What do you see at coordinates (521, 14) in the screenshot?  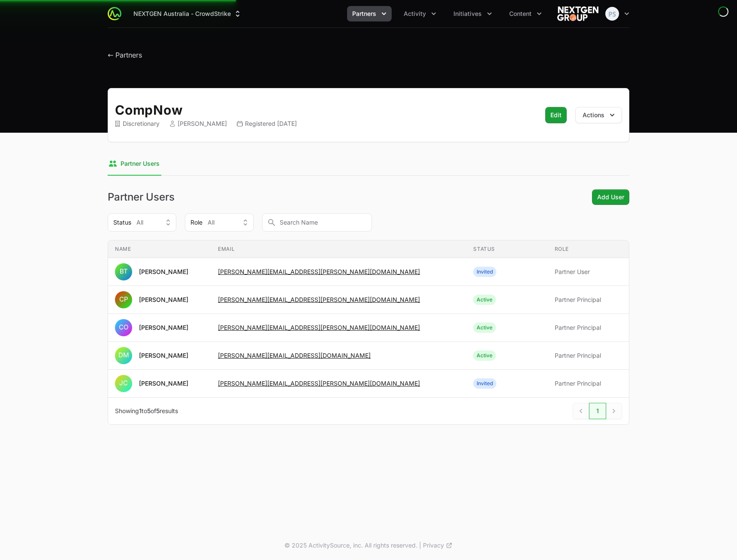 I see `span: Content` at bounding box center [521, 14].